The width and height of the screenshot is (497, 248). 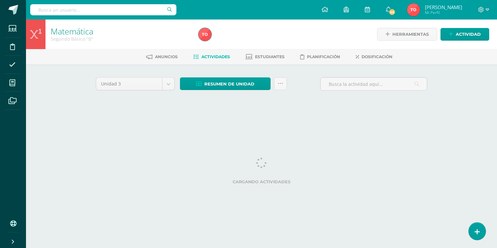 I want to click on a: Actividad, so click(x=465, y=34).